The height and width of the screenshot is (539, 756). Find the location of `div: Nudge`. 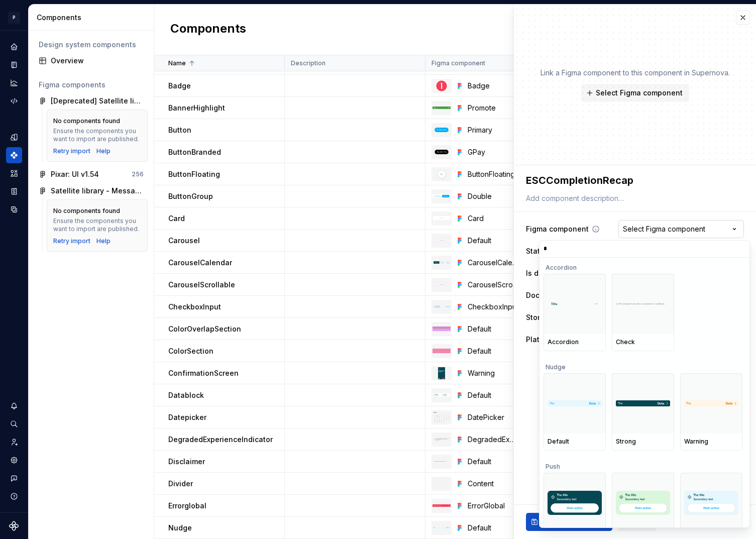

div: Nudge is located at coordinates (643, 365).